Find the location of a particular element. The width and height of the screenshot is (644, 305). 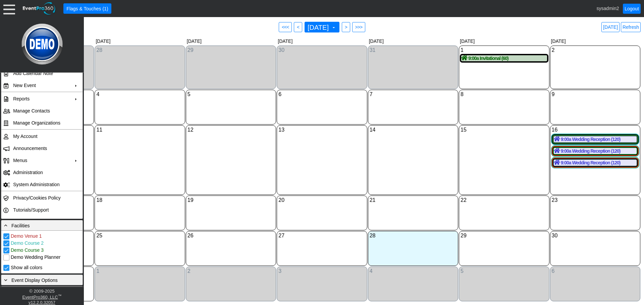

img: EventPro360 is located at coordinates (39, 8).